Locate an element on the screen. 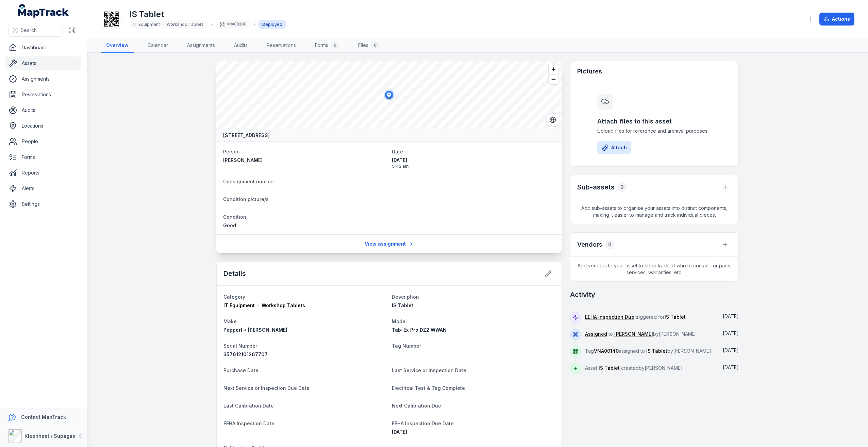 This screenshot has height=447, width=868. time: 16/04/2025, 12:00:00 am is located at coordinates (730, 316).